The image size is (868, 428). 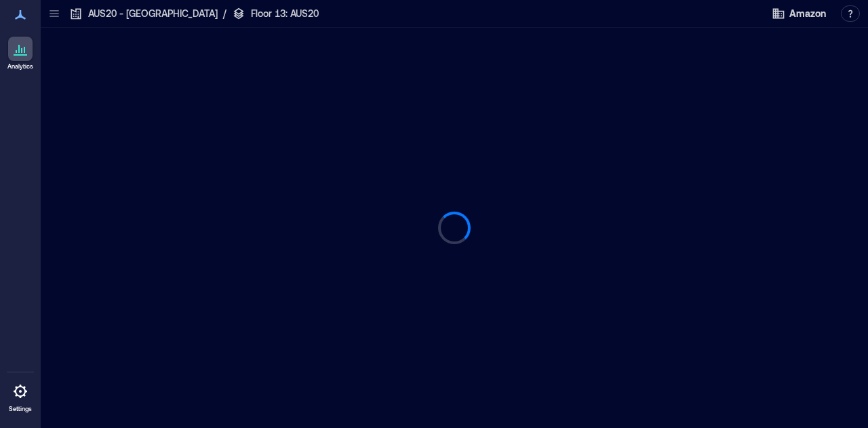 I want to click on p: Floor 13: AUS20, so click(x=285, y=14).